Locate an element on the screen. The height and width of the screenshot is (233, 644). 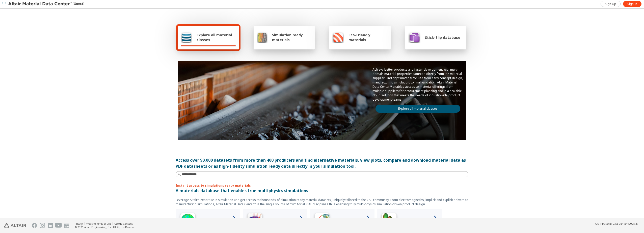
a: Privacy is located at coordinates (79, 224).